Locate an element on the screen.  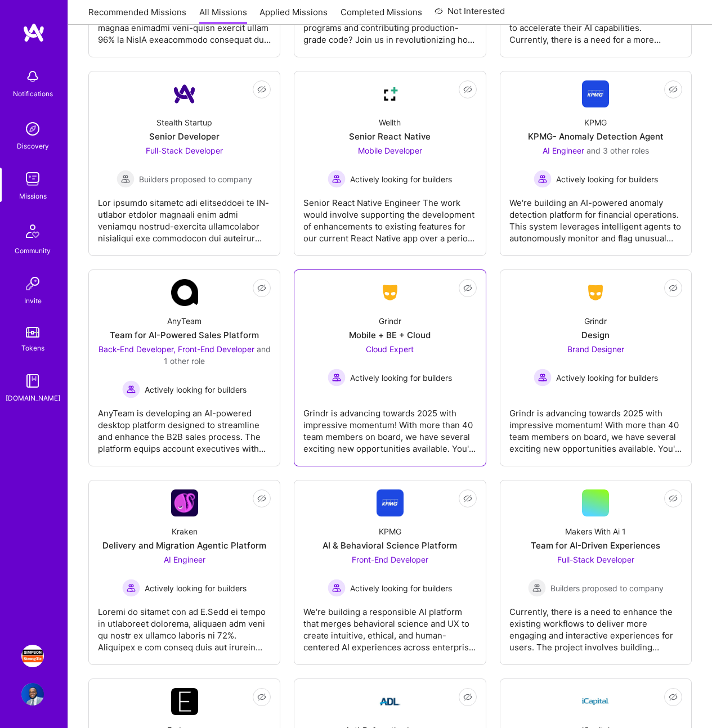
a: Company LogoGrindrMobile + BE + CloudCloud Expert Actively looking for buildersActively looking f... is located at coordinates (390, 368).